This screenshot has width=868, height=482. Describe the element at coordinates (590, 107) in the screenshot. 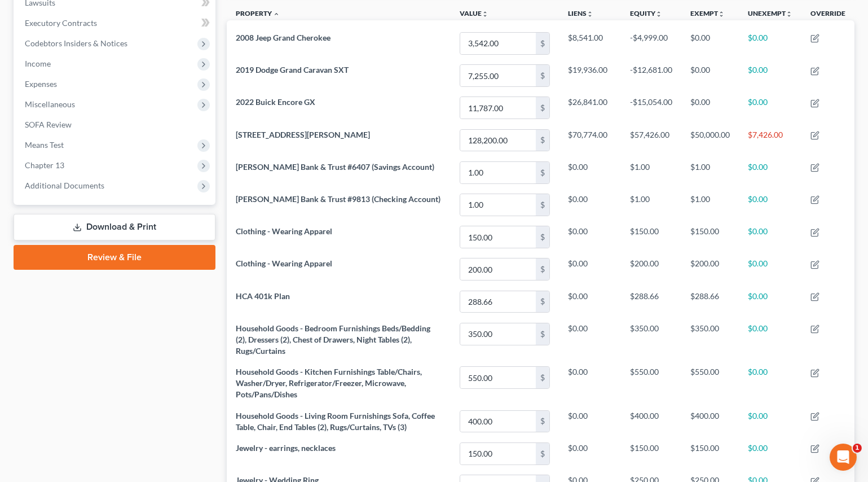

I see `td: $26,841.00` at that location.